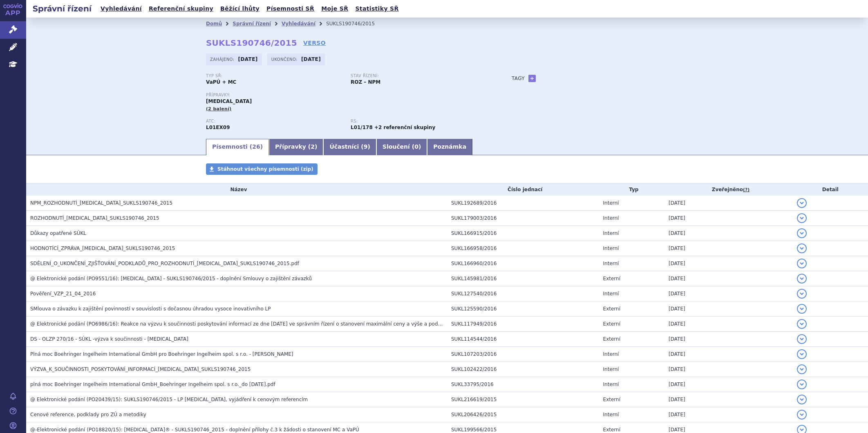 The image size is (868, 433). I want to click on td: SUKL166960/2016, so click(523, 264).